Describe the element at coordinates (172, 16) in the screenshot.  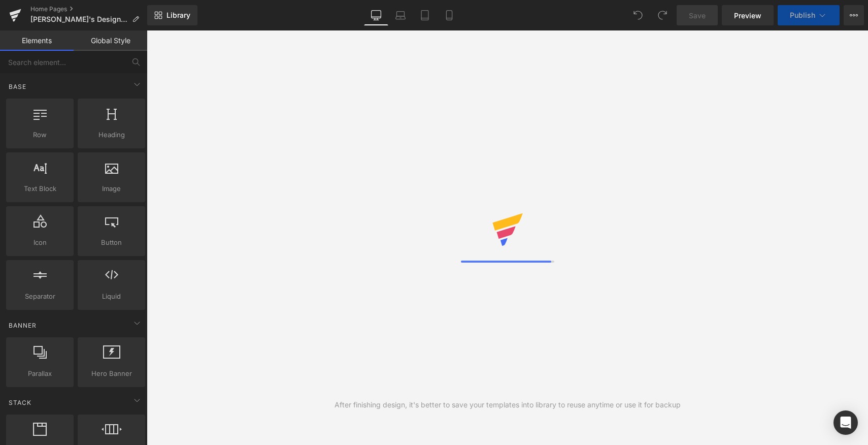
I see `a: New Library` at that location.